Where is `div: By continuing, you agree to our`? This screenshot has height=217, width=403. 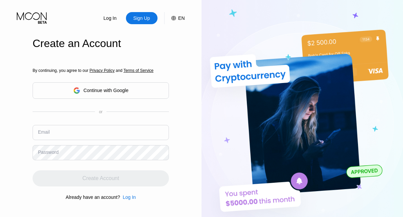 div: By continuing, you agree to our is located at coordinates (101, 70).